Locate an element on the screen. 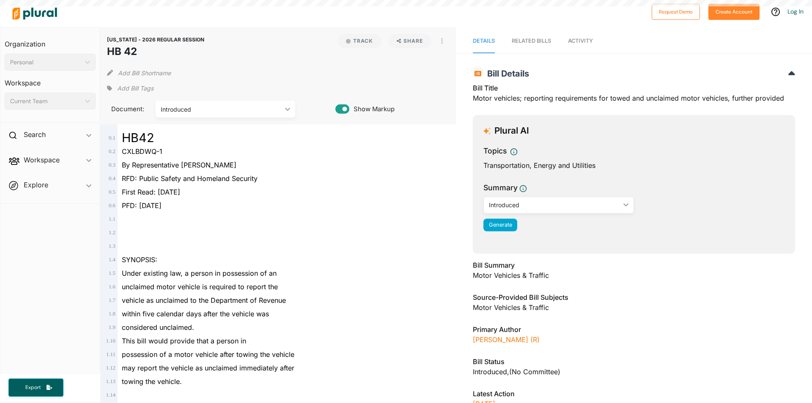  span: within five calendar days after the vehicle was is located at coordinates (195, 314).